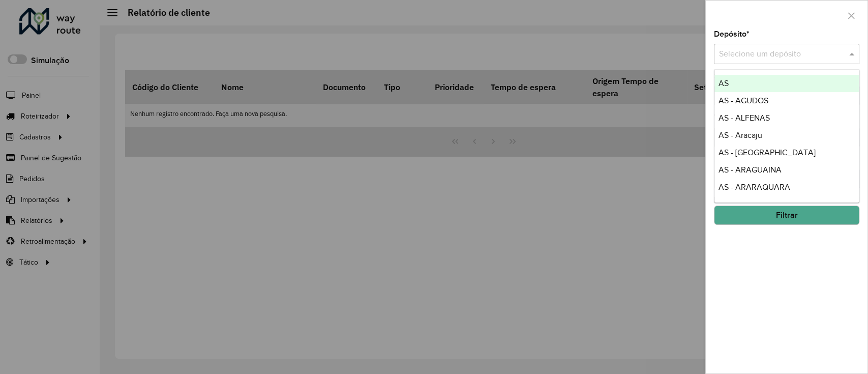 Image resolution: width=868 pixels, height=374 pixels. Describe the element at coordinates (724, 83) in the screenshot. I see `span: AS` at that location.